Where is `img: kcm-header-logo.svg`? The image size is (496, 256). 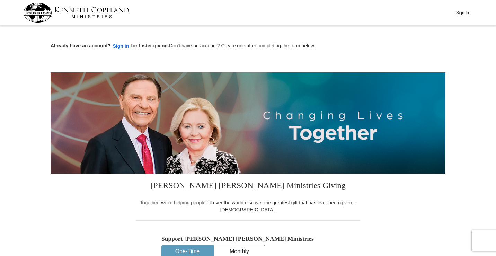 img: kcm-header-logo.svg is located at coordinates (76, 12).